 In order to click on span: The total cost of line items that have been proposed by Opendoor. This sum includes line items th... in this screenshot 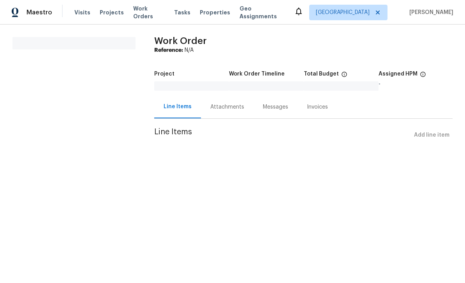, I will do `click(344, 76)`.